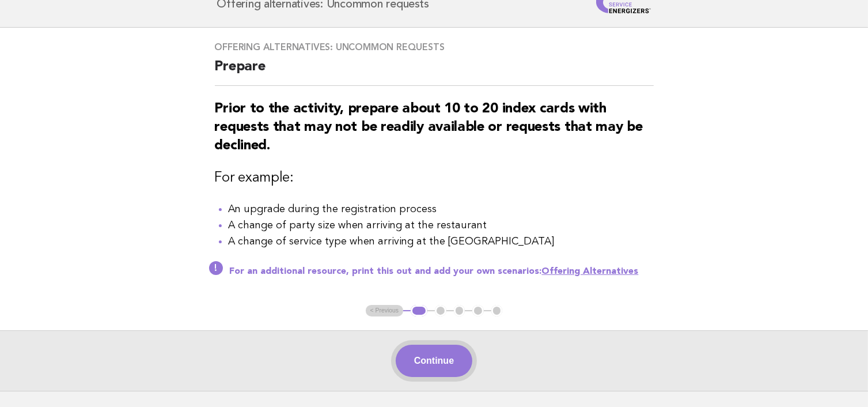 This screenshot has height=407, width=868. Describe the element at coordinates (418, 311) in the screenshot. I see `button: 1` at that location.